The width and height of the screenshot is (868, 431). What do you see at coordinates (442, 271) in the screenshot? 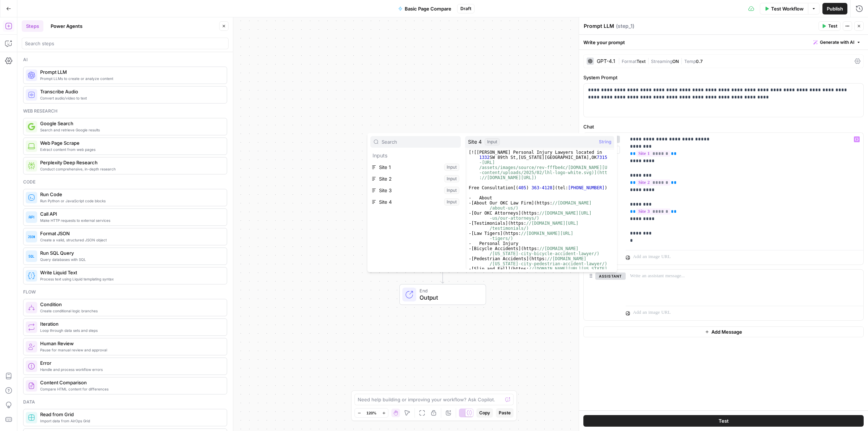
I see `g: Edge from step_1 to end` at bounding box center [442, 271].